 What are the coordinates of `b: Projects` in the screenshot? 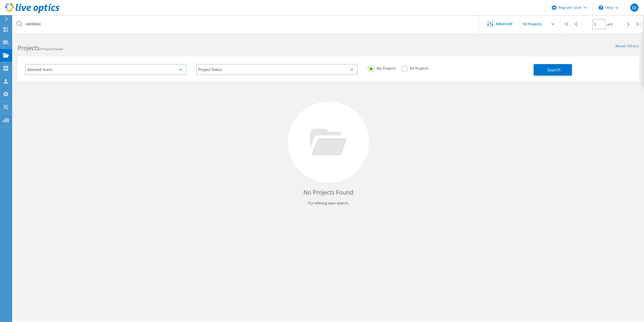 It's located at (29, 48).